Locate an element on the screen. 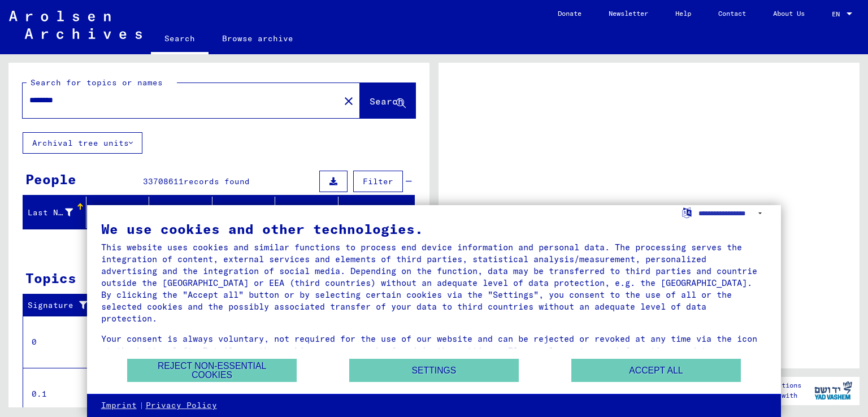 Image resolution: width=868 pixels, height=417 pixels. div: Your consent is always voluntary, not required for the use of our website and can be rejected or ... is located at coordinates (434, 350).